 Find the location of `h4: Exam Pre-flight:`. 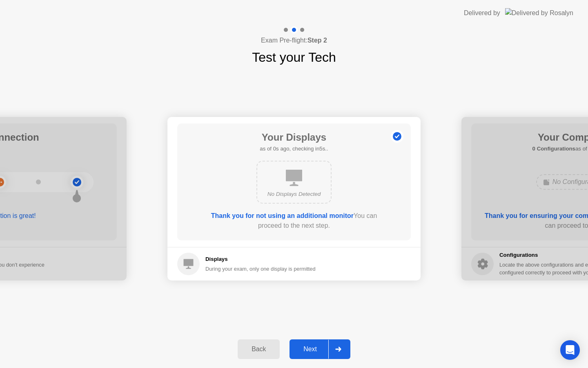

h4: Exam Pre-flight: is located at coordinates (294, 40).